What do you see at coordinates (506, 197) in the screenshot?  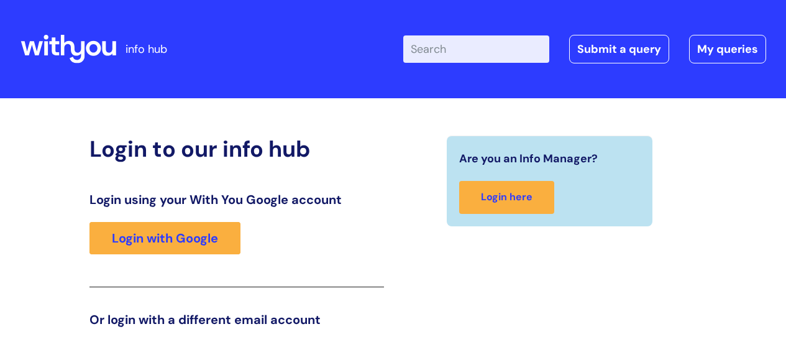 I see `a: Login here` at bounding box center [506, 197].